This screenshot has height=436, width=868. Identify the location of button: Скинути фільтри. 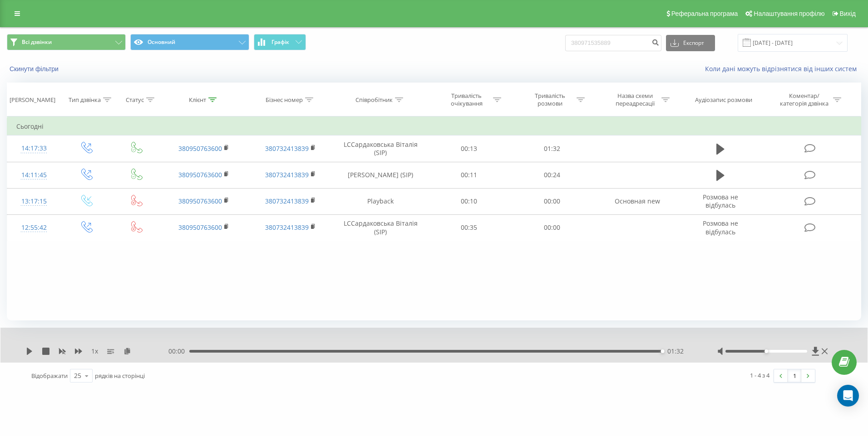
(35, 69).